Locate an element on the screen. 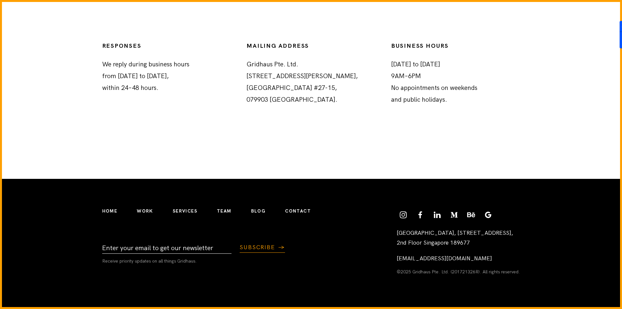 The height and width of the screenshot is (309, 622). input: Enter your email to get our newsletter is located at coordinates (167, 248).